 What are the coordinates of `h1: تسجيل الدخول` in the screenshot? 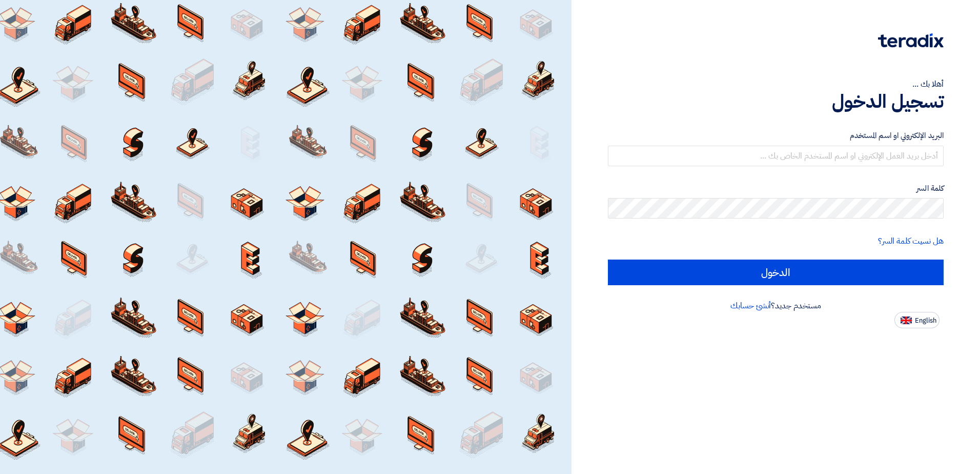 It's located at (776, 102).